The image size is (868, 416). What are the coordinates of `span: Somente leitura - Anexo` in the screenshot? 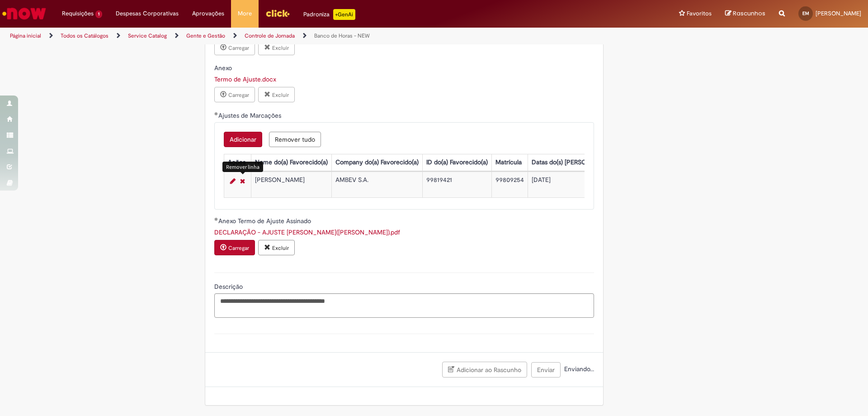 It's located at (223, 68).